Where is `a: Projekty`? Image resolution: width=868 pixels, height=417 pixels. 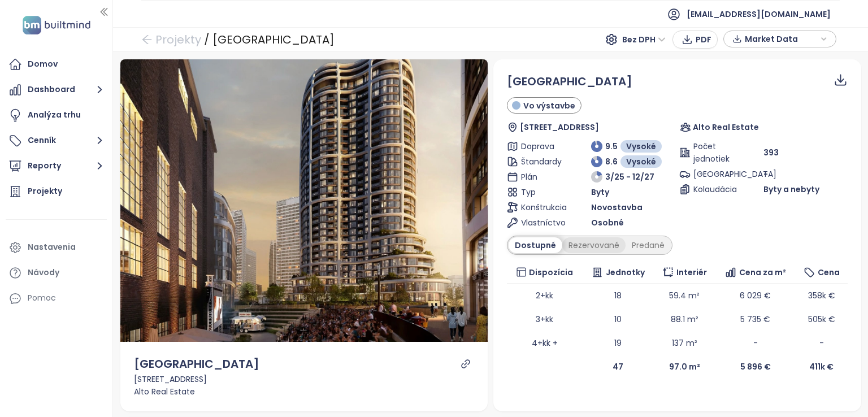 a: Projekty is located at coordinates (56, 192).